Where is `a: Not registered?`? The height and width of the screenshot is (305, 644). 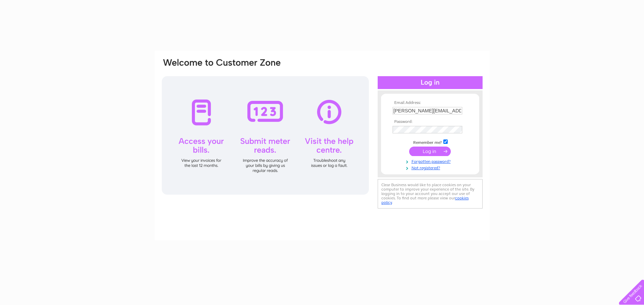 a: Not registered? is located at coordinates (431, 167).